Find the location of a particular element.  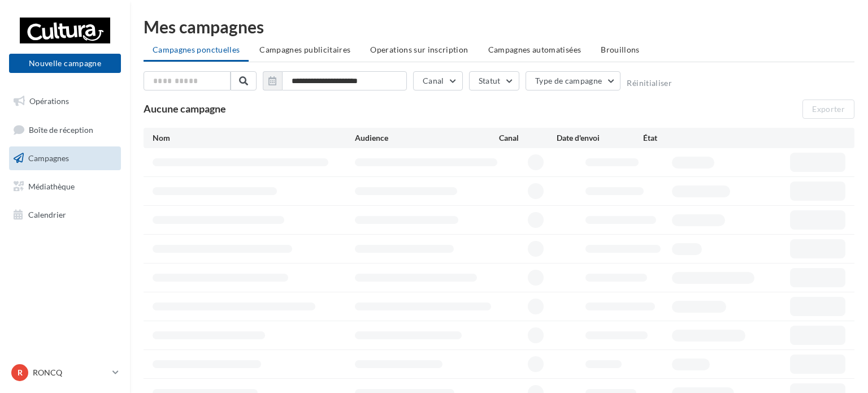

button: Canal is located at coordinates (438, 81).